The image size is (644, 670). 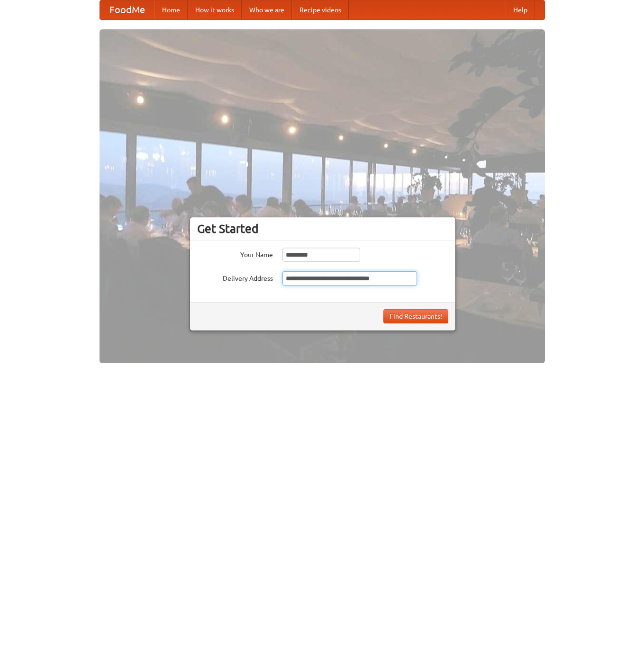 What do you see at coordinates (266, 10) in the screenshot?
I see `a: Who we are` at bounding box center [266, 10].